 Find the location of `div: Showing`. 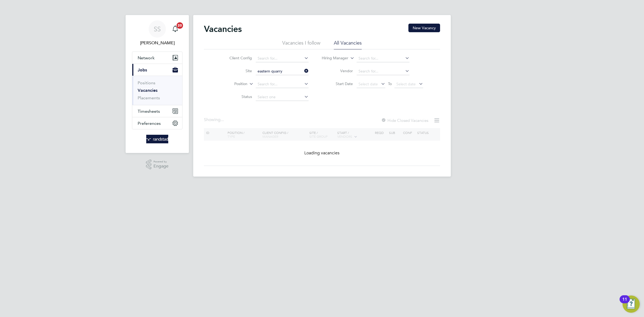

div: Showing is located at coordinates (214, 119).